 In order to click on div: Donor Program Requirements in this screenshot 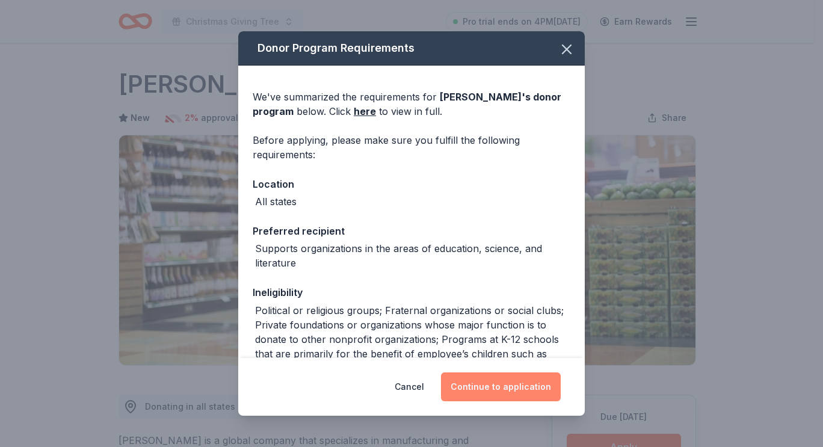, I will do `click(412, 48)`.